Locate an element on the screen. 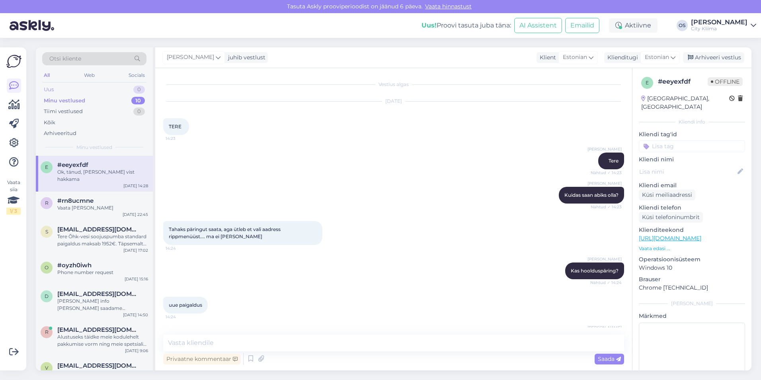 The image size is (761, 380). span: TERE is located at coordinates (175, 126).